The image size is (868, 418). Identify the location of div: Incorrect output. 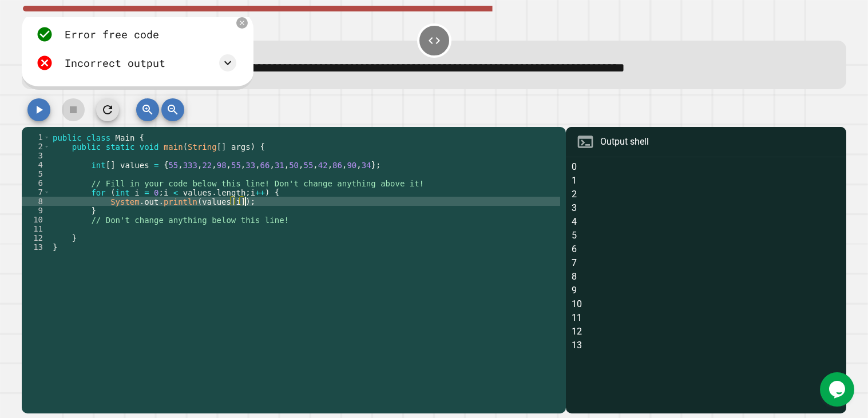
(115, 63).